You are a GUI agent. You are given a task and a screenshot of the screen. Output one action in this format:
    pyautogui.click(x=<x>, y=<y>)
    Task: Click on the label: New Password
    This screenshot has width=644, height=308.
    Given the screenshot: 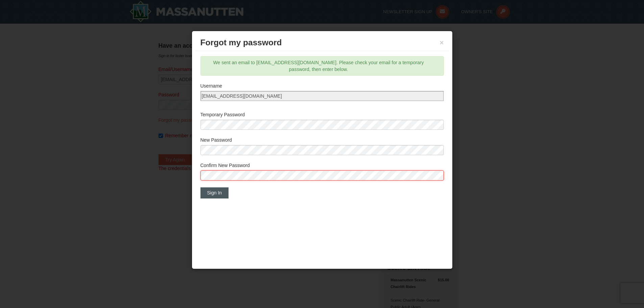 What is the action you would take?
    pyautogui.click(x=322, y=140)
    